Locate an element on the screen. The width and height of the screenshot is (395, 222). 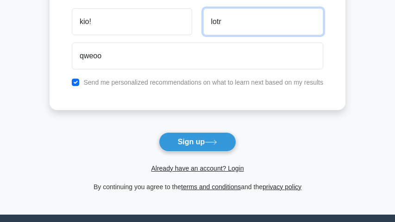
button: Sign up is located at coordinates (198, 142).